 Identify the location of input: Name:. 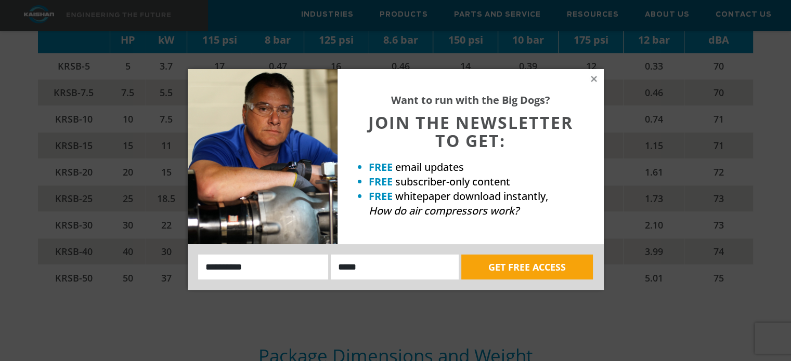
(263, 267).